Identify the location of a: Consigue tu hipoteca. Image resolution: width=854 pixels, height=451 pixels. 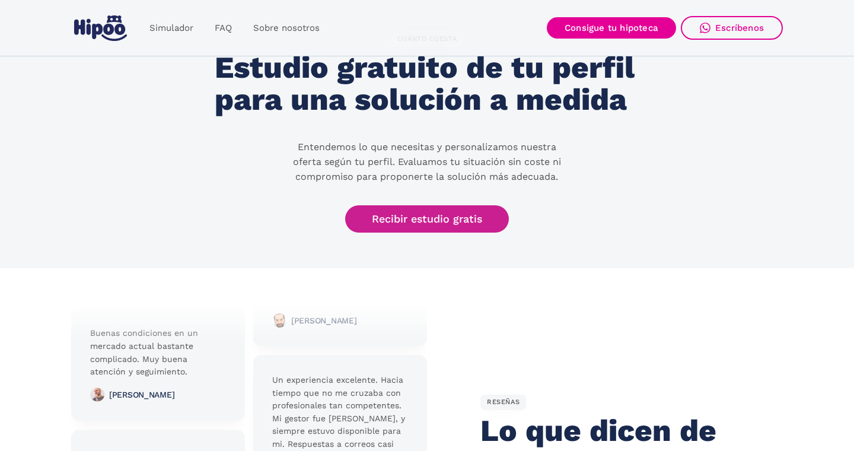
(611, 28).